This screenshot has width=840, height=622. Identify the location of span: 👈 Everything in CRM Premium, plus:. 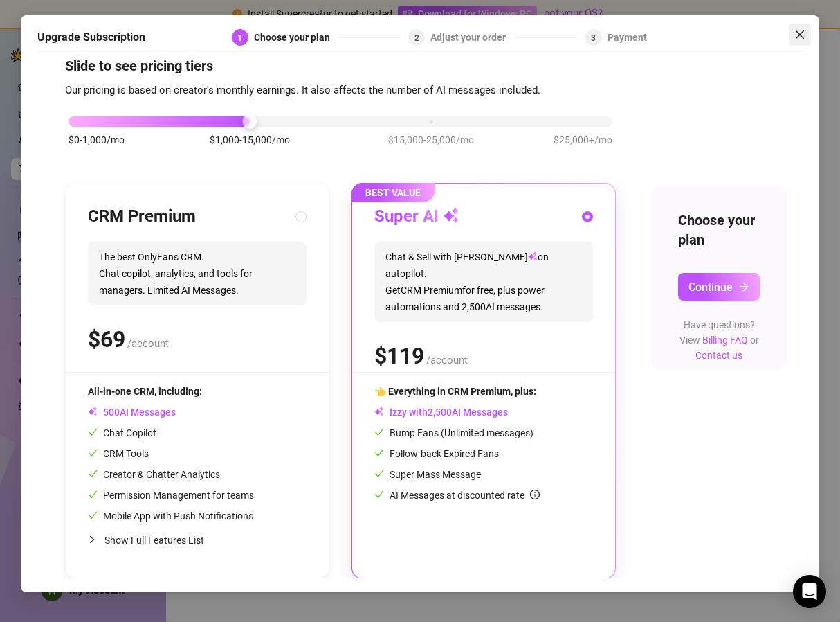
(455, 391).